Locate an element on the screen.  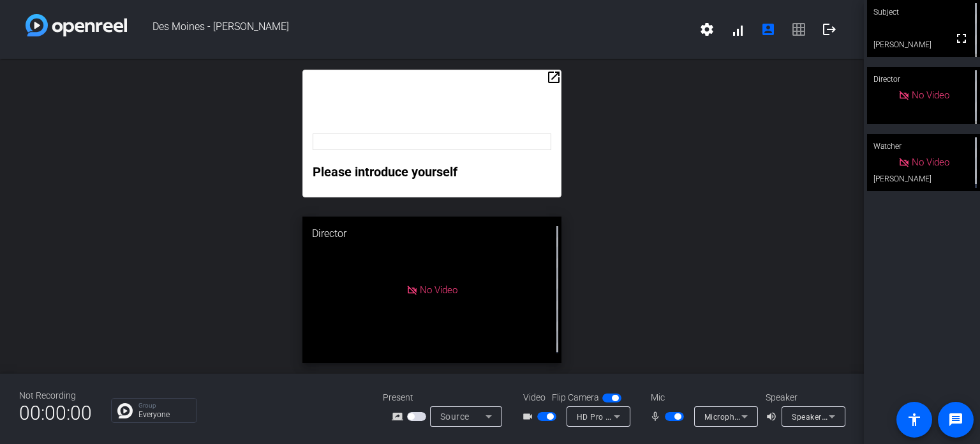
mat-icon: logout is located at coordinates (830, 29).